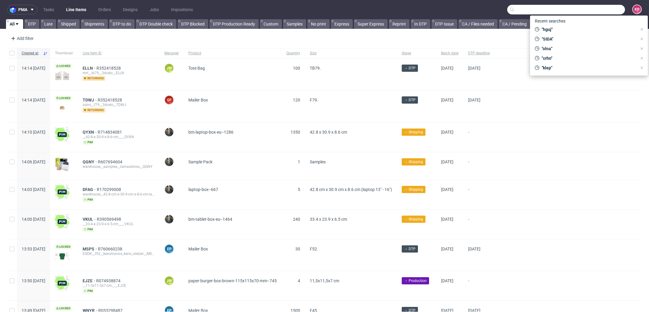 The image size is (649, 312). I want to click on a: Impositions, so click(182, 10).